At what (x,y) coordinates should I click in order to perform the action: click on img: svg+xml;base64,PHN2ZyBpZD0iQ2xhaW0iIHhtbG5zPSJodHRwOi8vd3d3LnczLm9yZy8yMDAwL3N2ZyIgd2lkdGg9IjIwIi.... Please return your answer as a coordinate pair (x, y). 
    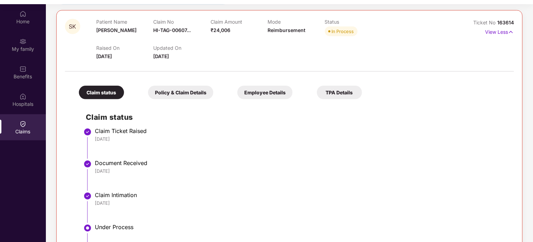
    Looking at the image, I should click on (23, 124).